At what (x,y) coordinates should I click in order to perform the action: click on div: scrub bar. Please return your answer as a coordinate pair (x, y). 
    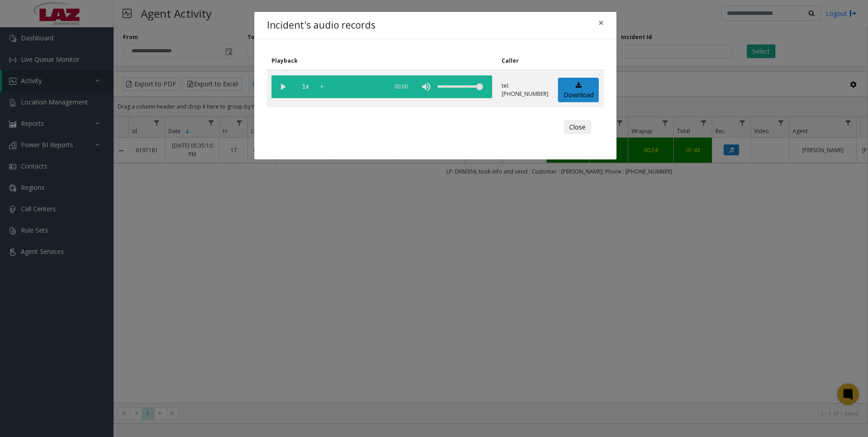
    Looking at the image, I should click on (352, 86).